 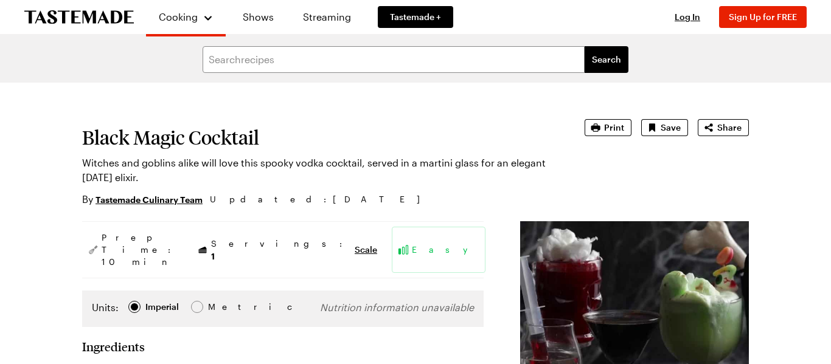 What do you see at coordinates (607, 60) in the screenshot?
I see `button: filters` at bounding box center [607, 60].